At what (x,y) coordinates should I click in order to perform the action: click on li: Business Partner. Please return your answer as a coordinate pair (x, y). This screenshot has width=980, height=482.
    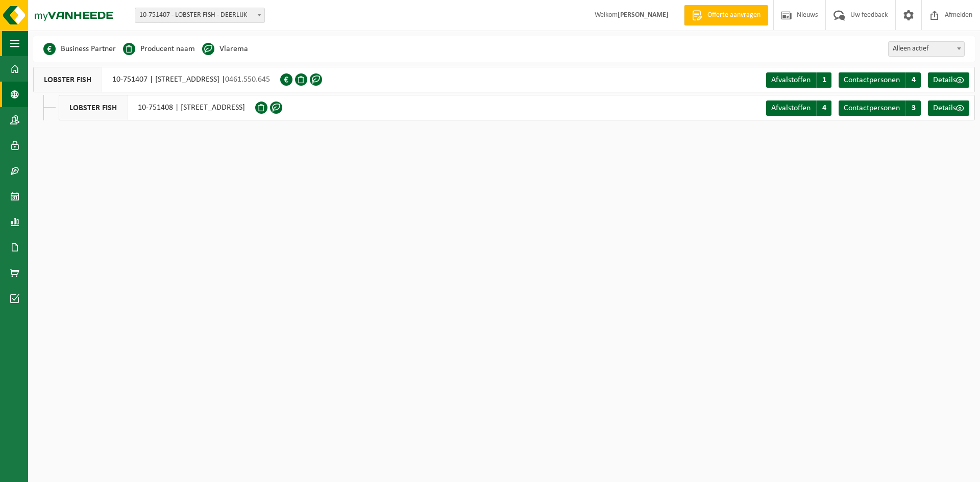
    Looking at the image, I should click on (80, 49).